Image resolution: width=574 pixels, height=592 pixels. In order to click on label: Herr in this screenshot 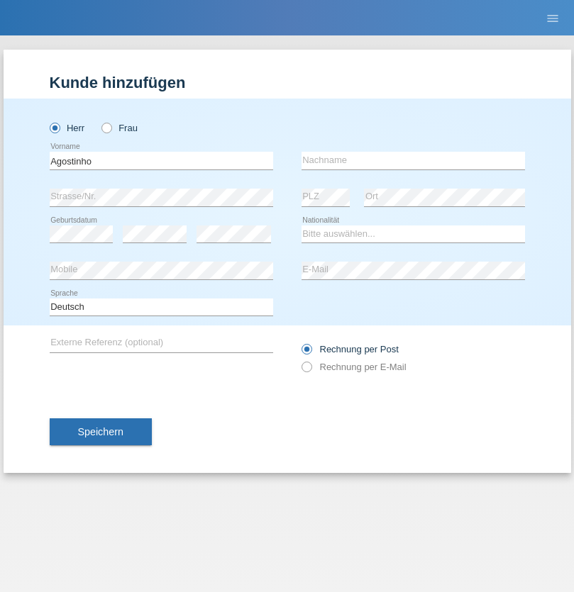, I will do `click(67, 128)`.